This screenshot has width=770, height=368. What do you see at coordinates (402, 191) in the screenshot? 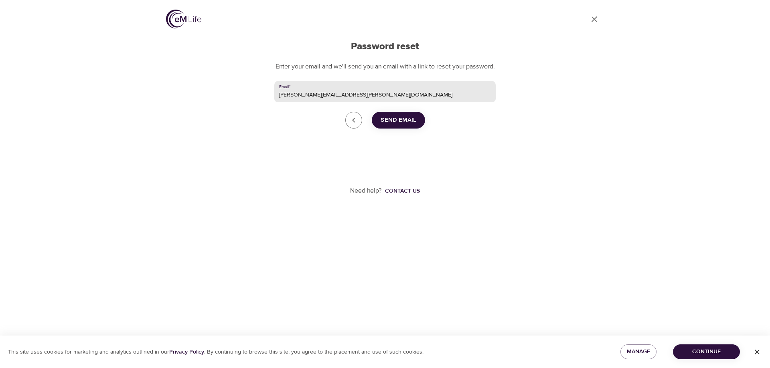
I see `div: Contact us` at bounding box center [402, 191].